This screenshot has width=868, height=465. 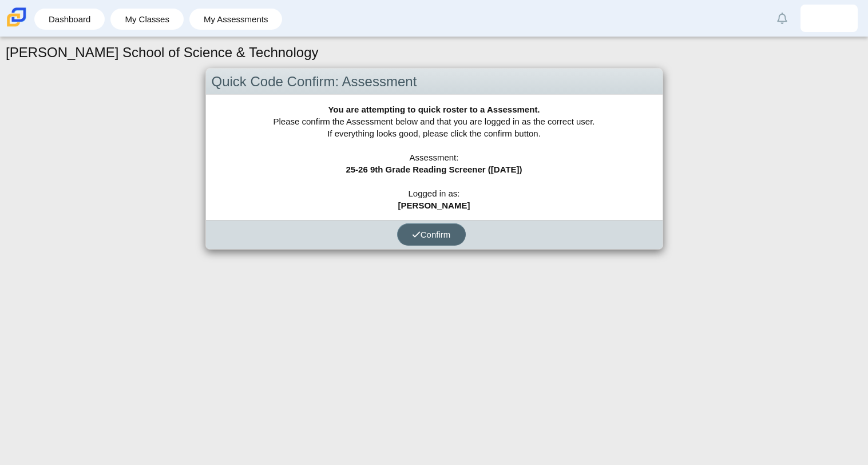 What do you see at coordinates (434, 157) in the screenshot?
I see `div: Please confirm the Assessment below and that you are logged in as the correct user. If everything...` at bounding box center [434, 157].